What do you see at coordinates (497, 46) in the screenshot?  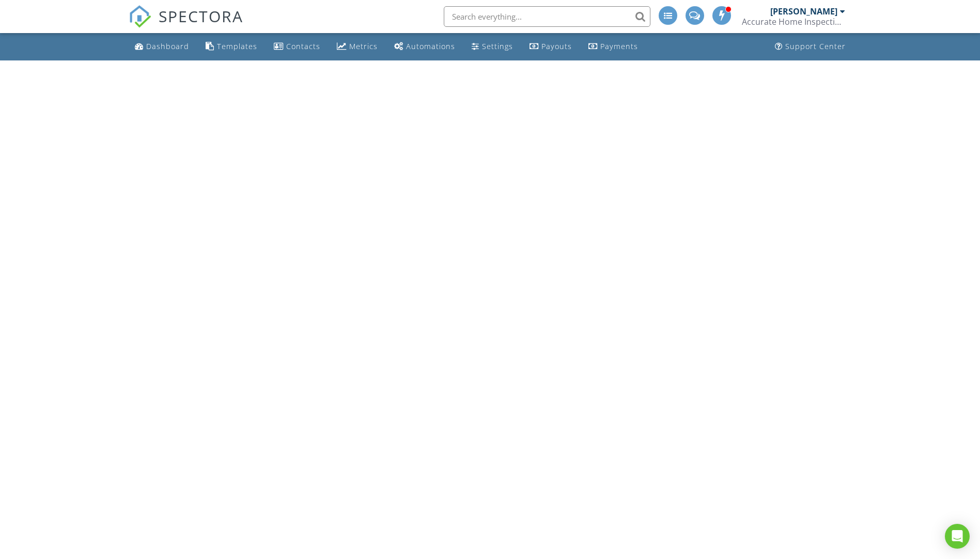 I see `div: Settings` at bounding box center [497, 46].